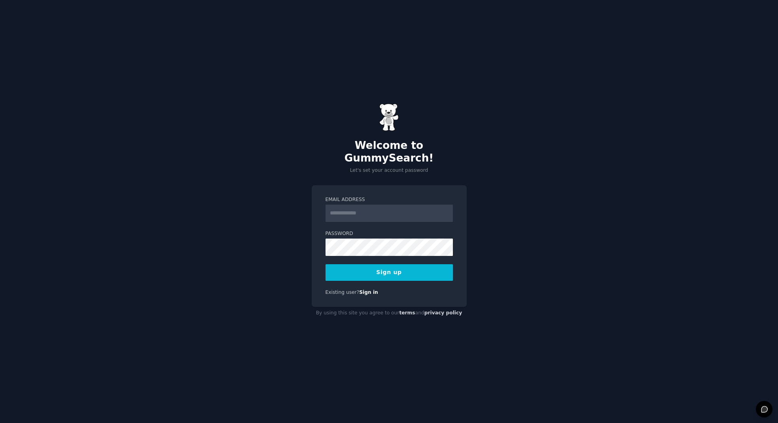 This screenshot has height=423, width=778. What do you see at coordinates (342, 293) in the screenshot?
I see `span: Existing user?` at bounding box center [342, 293].